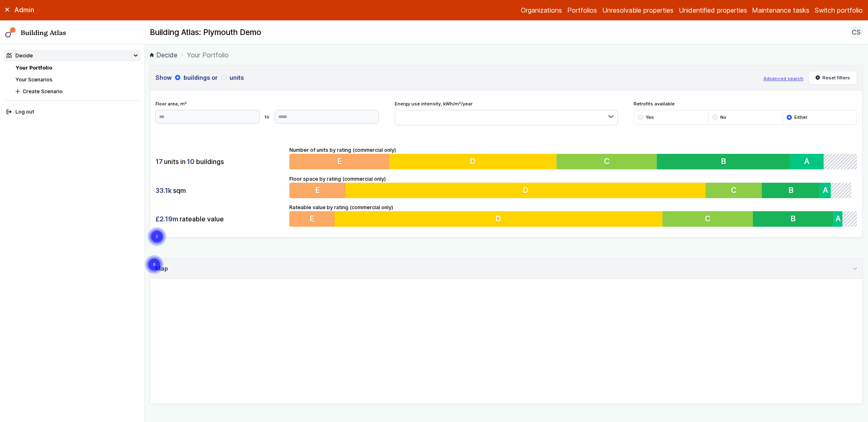 The image size is (868, 422). What do you see at coordinates (220, 190) in the screenshot?
I see `div: sqm` at bounding box center [220, 190].